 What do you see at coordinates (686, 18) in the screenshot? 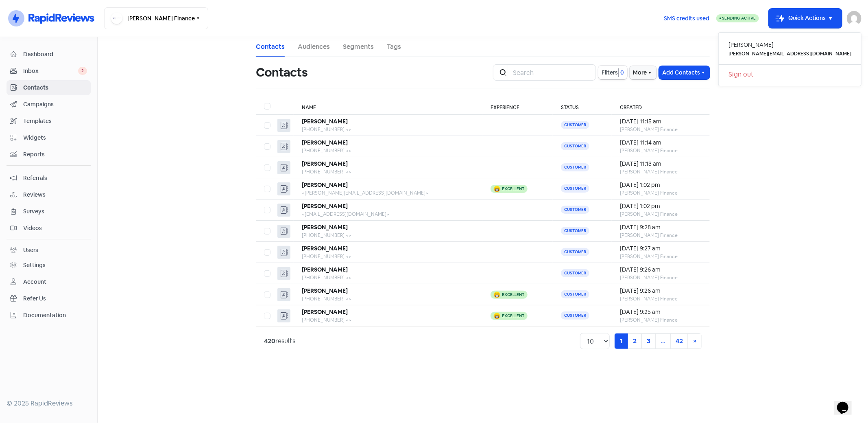
I see `span: SMS credits used` at bounding box center [686, 18].